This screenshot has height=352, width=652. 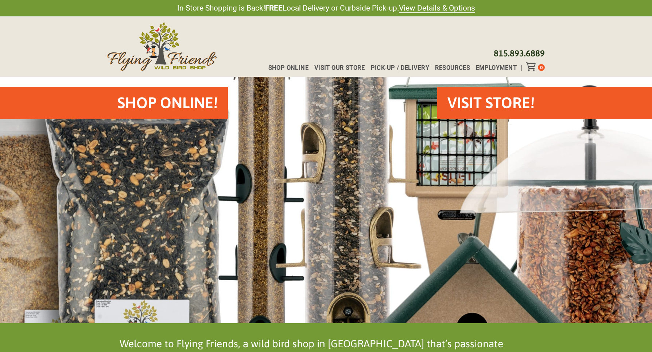 I want to click on a: Shop Online, so click(x=285, y=68).